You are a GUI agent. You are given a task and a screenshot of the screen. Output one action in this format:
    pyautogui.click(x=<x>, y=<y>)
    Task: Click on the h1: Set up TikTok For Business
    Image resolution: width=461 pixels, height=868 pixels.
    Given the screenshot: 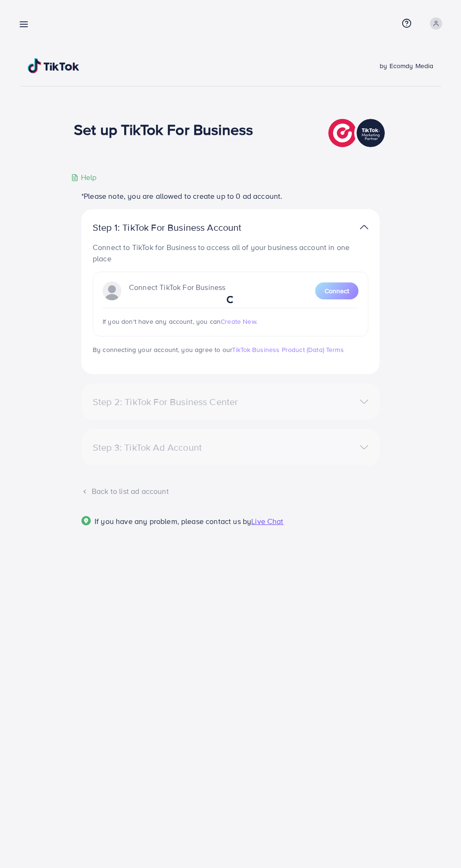 What is the action you would take?
    pyautogui.click(x=163, y=129)
    